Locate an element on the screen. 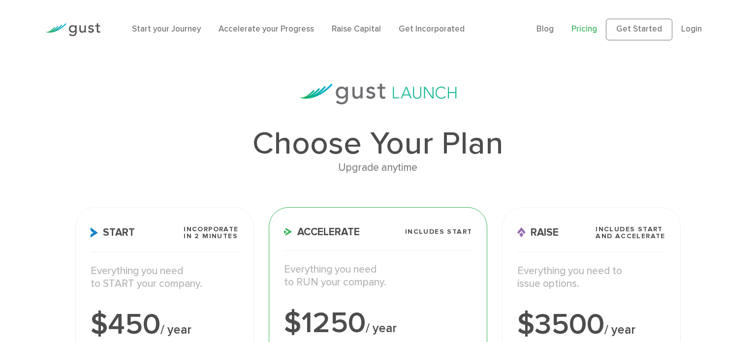 The height and width of the screenshot is (342, 756). span: Accelerate is located at coordinates (322, 232).